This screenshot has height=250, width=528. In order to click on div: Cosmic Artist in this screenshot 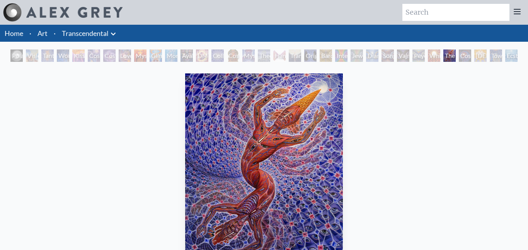, I will do `click(109, 56)`.